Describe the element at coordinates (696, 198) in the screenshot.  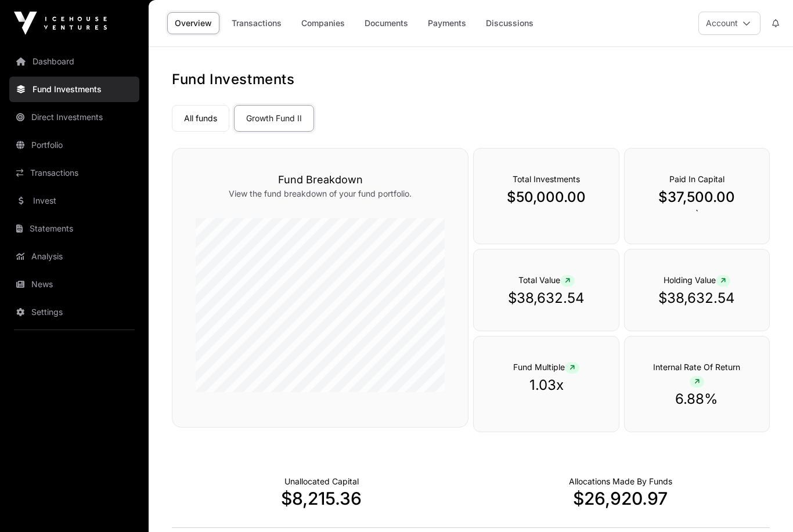
I see `p: $37,500.00` at that location.